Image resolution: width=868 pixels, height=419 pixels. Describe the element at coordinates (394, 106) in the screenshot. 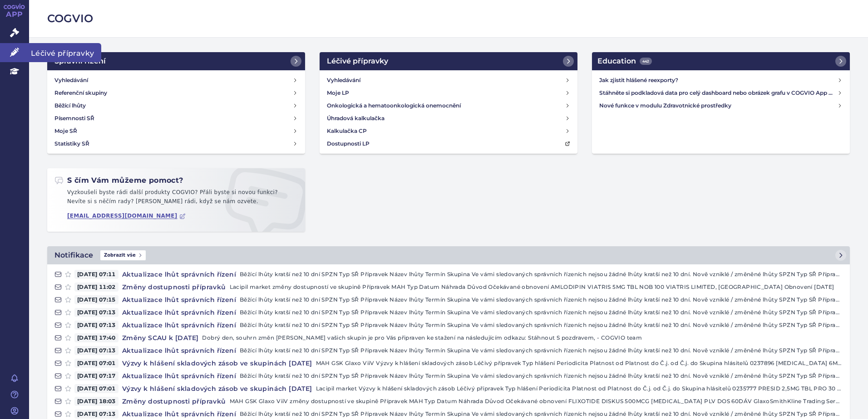

I see `h4: Onkologická a hematoonkologická onemocnění` at that location.